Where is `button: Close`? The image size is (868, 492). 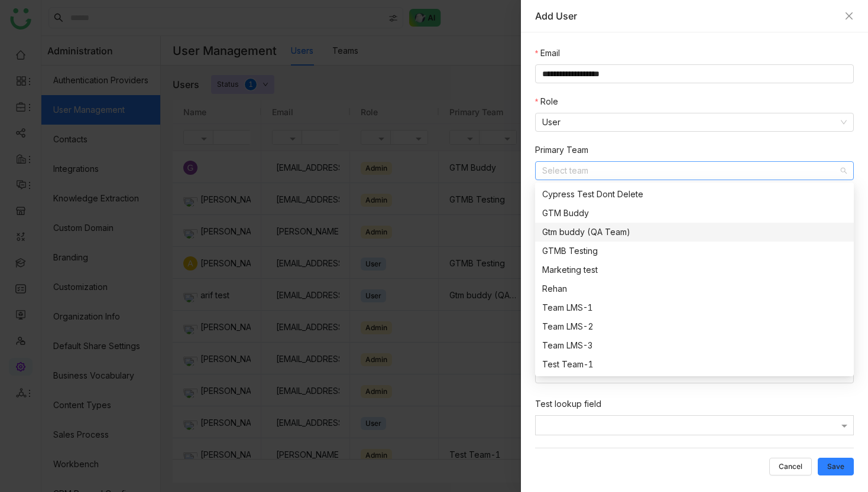 button: Close is located at coordinates (849, 16).